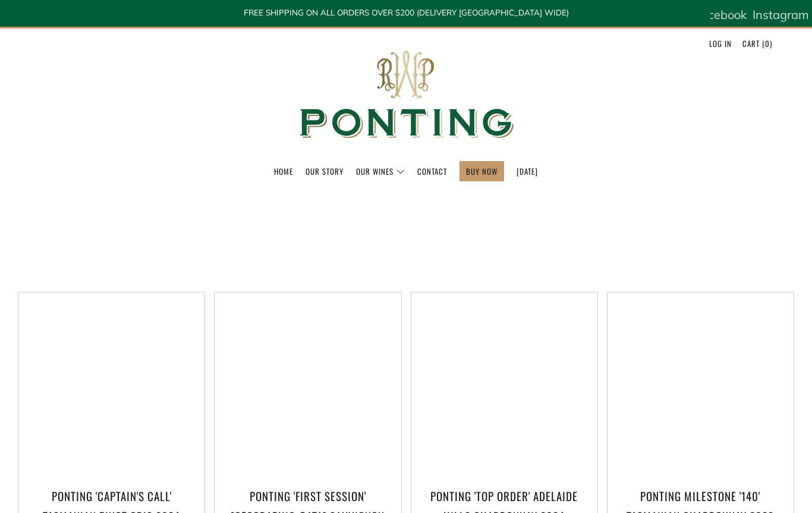 Image resolution: width=812 pixels, height=513 pixels. I want to click on a: Log in, so click(720, 43).